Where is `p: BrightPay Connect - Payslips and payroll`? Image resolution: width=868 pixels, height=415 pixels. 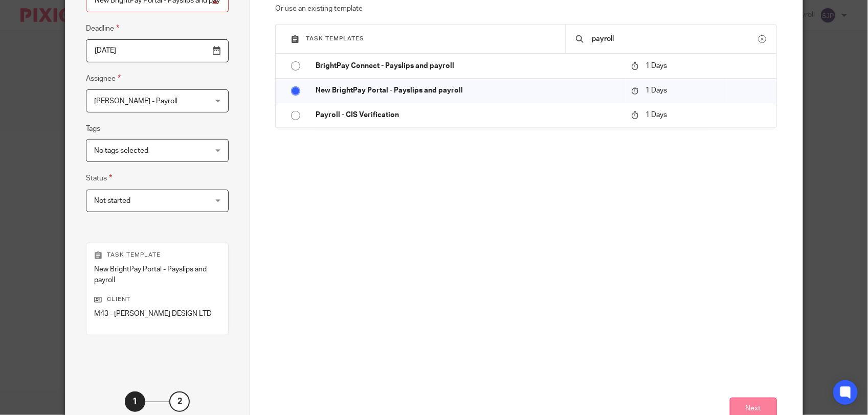 p: BrightPay Connect - Payslips and payroll is located at coordinates (468, 66).